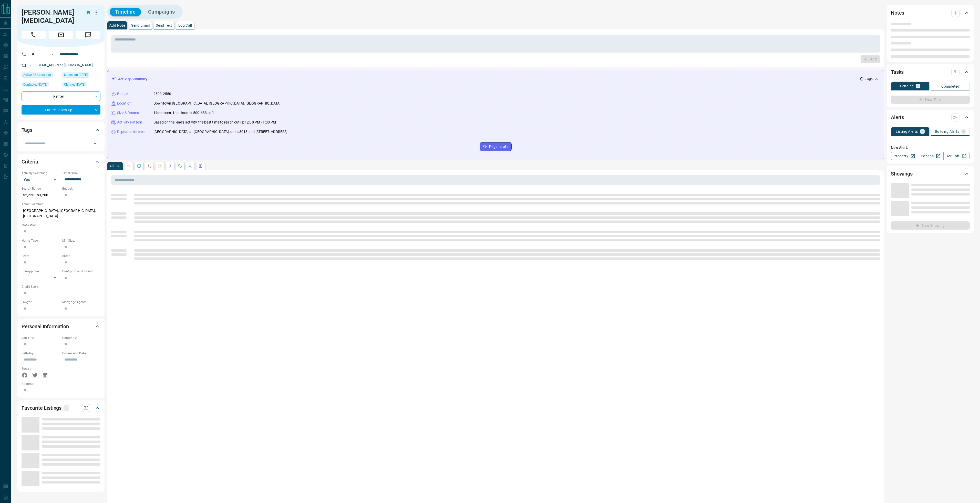  I want to click on div: Sat Dec 14 2024, so click(81, 75).